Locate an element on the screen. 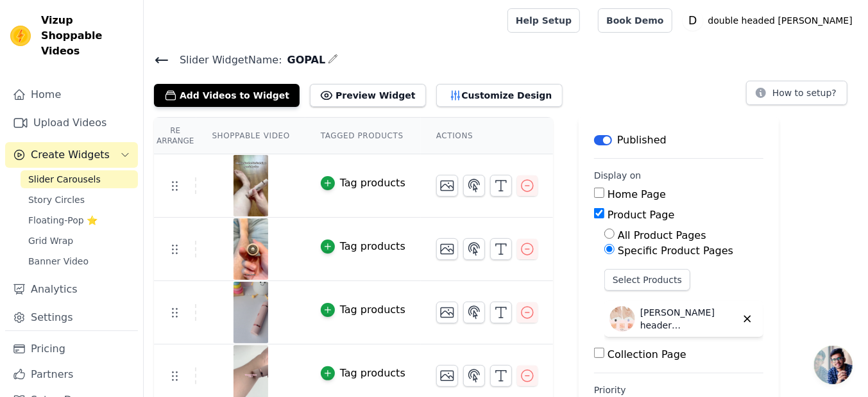 This screenshot has width=868, height=397. a: How to setup? is located at coordinates (796, 95).